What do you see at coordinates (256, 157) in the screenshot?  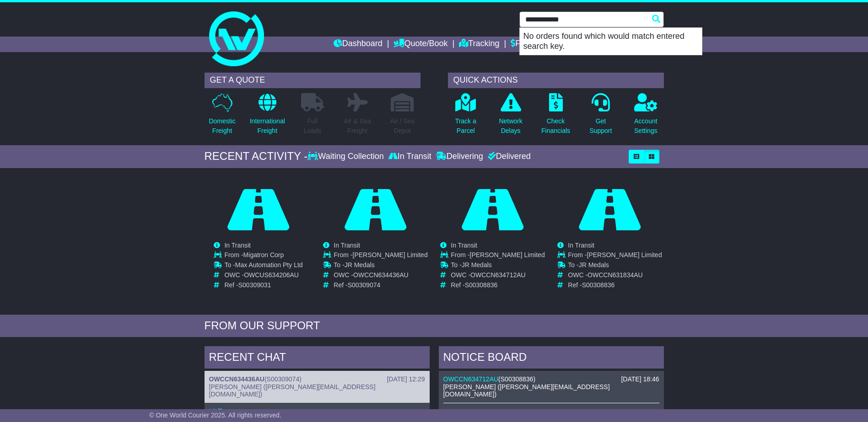 I see `div: RECENT ACTIVITY -` at bounding box center [256, 157].